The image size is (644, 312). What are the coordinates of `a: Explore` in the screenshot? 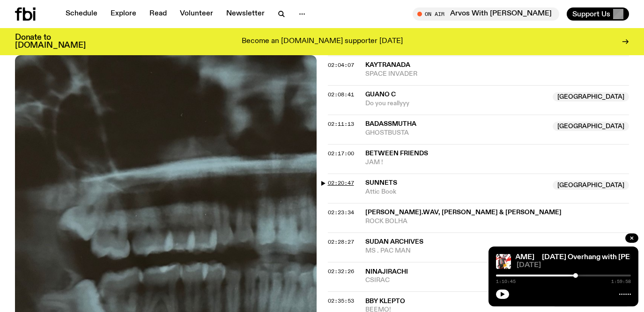 It's located at (123, 14).